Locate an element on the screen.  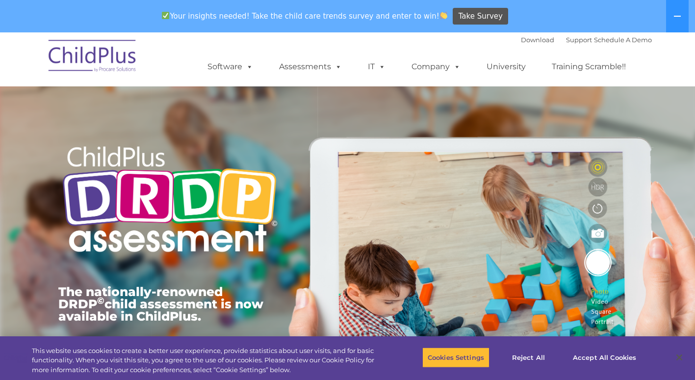
a: Assessments is located at coordinates (311, 67).